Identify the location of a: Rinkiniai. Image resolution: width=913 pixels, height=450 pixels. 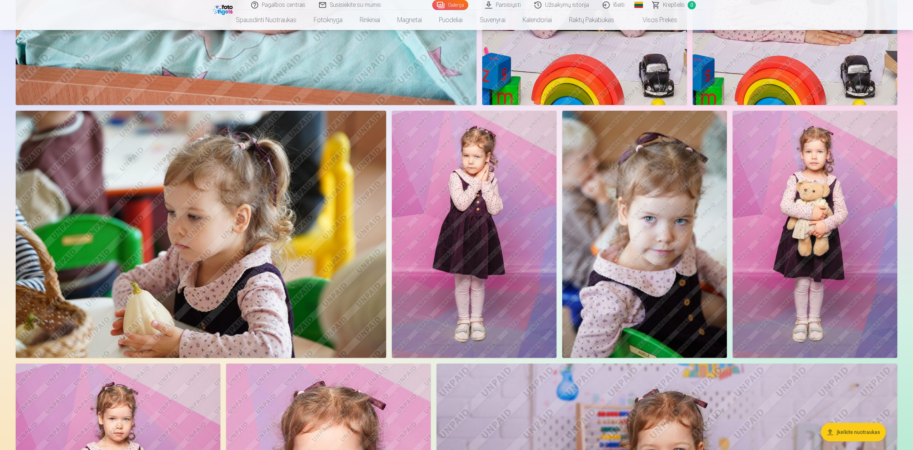
(370, 20).